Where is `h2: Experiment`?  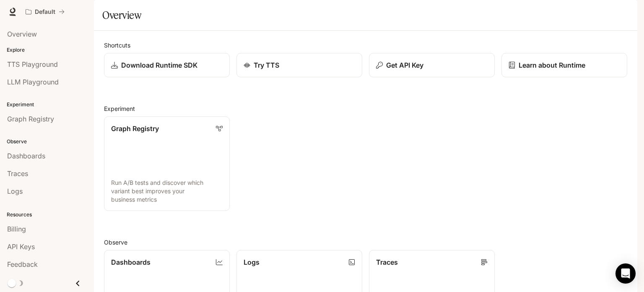
h2: Experiment is located at coordinates (366, 109).